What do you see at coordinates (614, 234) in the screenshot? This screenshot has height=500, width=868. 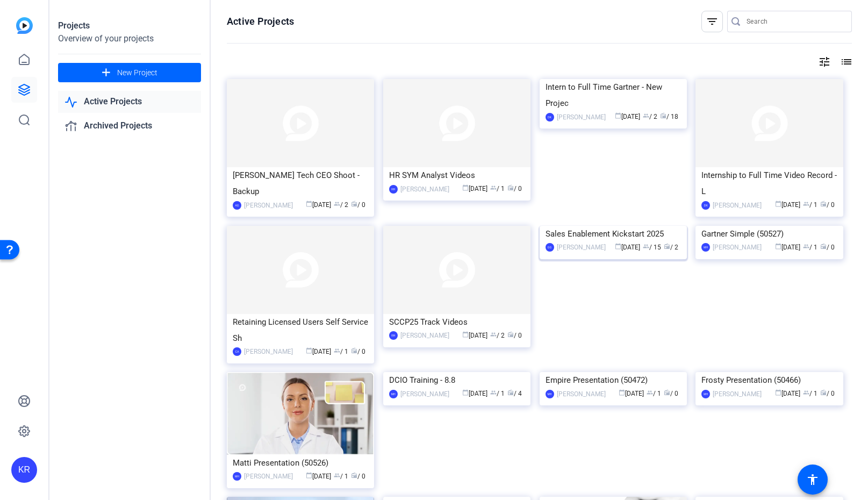 I see `div: Sales Enablement Kickstart 2025` at bounding box center [614, 234].